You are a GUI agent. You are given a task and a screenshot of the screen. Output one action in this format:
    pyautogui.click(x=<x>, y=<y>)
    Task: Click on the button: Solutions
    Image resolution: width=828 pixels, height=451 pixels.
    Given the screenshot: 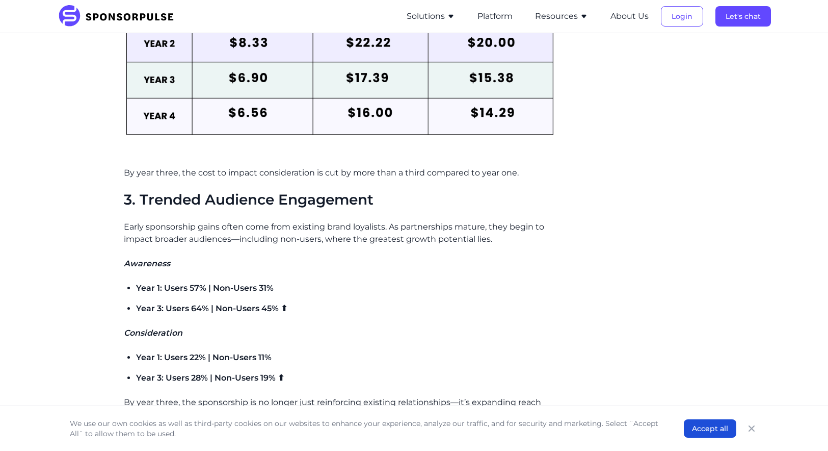 What is the action you would take?
    pyautogui.click(x=431, y=16)
    